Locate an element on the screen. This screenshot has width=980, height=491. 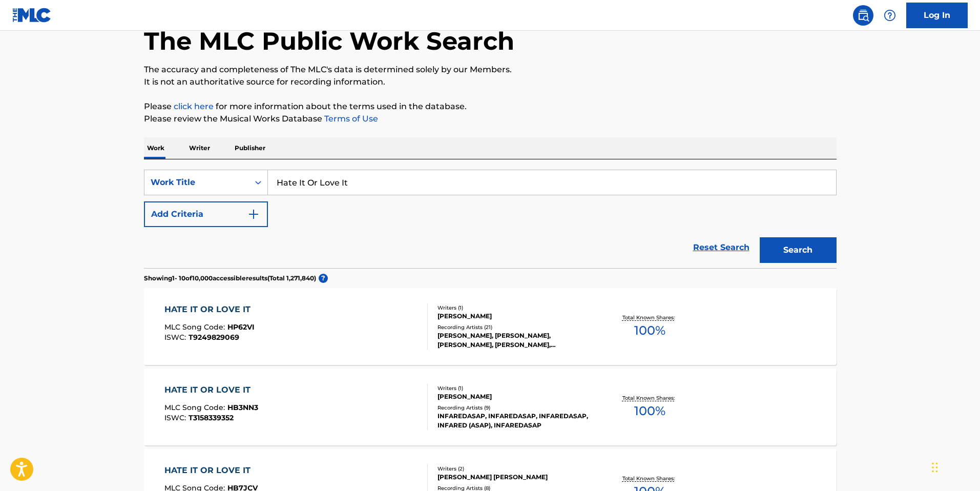
p: Showing 1 - 10 of 10,000 accessible results (Total 1,271,840 ) is located at coordinates (230, 278).